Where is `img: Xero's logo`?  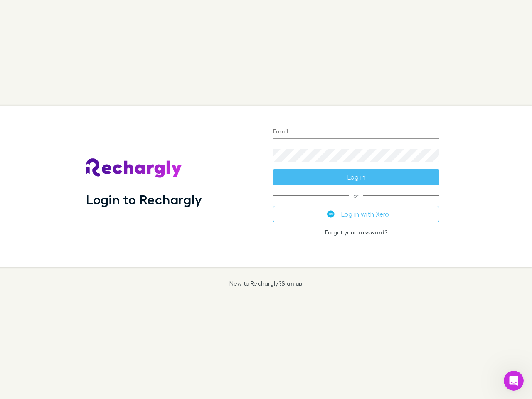 img: Xero's logo is located at coordinates (331, 214).